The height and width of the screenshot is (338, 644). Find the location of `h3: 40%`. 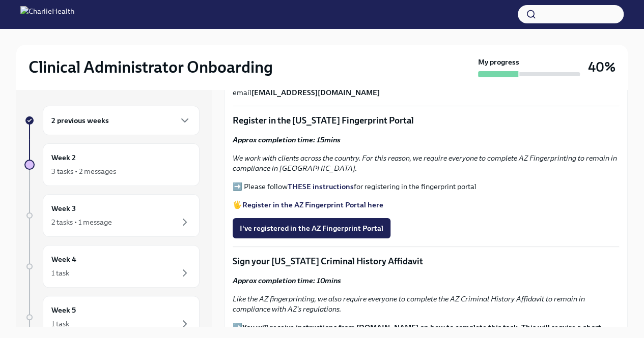

h3: 40% is located at coordinates (602, 67).